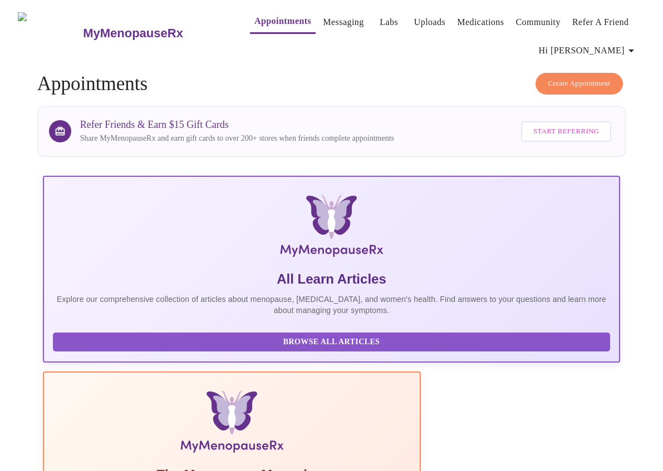 The height and width of the screenshot is (471, 663). Describe the element at coordinates (566, 131) in the screenshot. I see `span: Start Referring` at that location.